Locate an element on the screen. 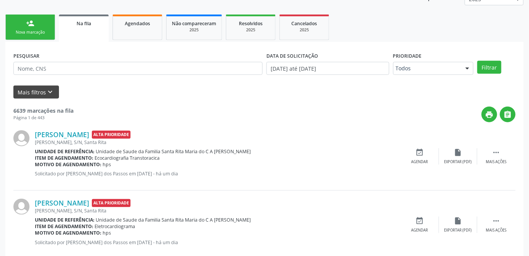 This screenshot has width=529, height=256. strong: 6639 marcações na fila is located at coordinates (43, 111).